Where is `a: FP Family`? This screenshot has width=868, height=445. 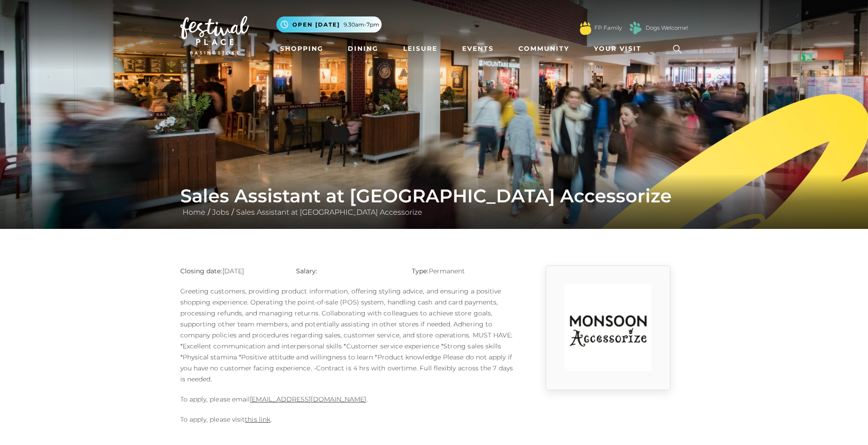 a: FP Family is located at coordinates (608, 28).